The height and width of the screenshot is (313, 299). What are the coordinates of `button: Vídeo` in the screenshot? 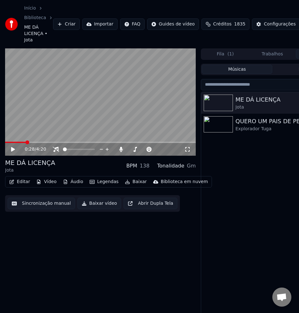 It's located at (46, 182).